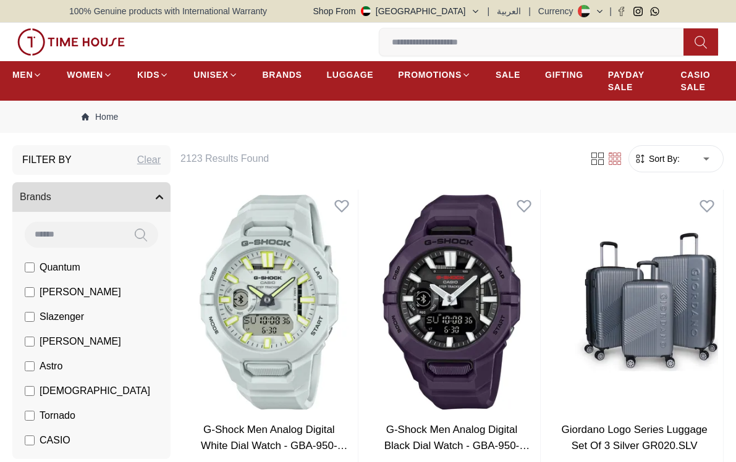 The height and width of the screenshot is (462, 736). What do you see at coordinates (30, 367) in the screenshot?
I see `input: Astro` at bounding box center [30, 367].